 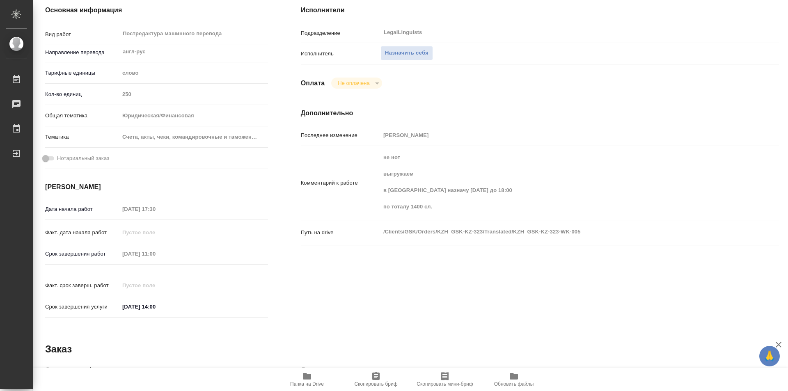 I want to click on p: Направление перевода, so click(x=82, y=53).